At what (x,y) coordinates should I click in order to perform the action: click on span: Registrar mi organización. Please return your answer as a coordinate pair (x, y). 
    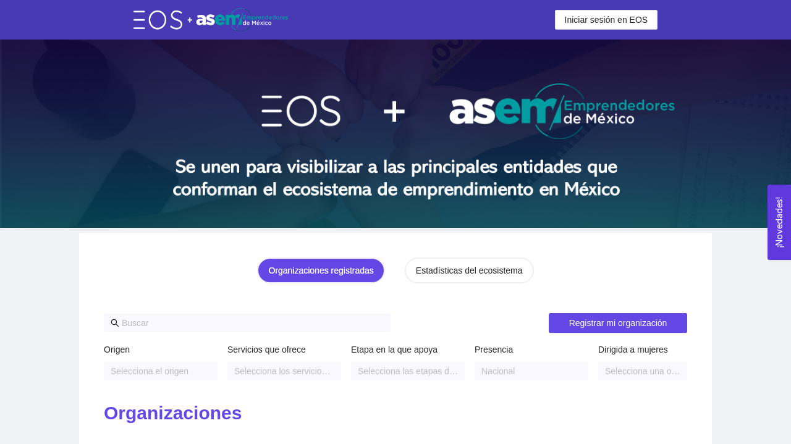
    Looking at the image, I should click on (618, 323).